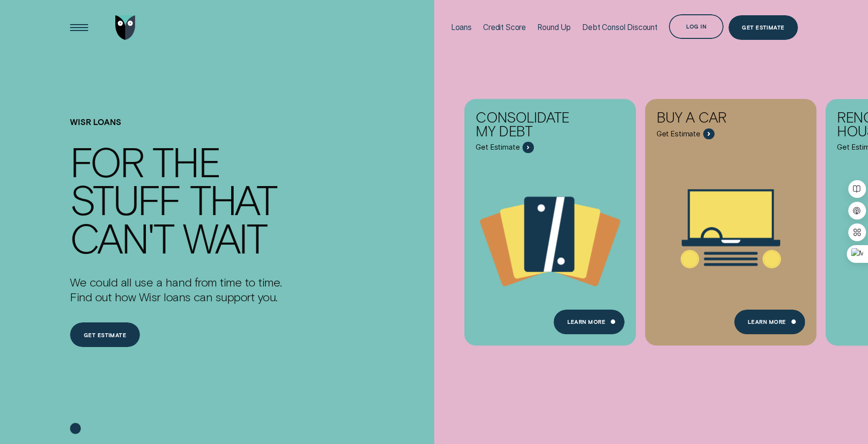 Image resolution: width=868 pixels, height=444 pixels. I want to click on div: can't, so click(121, 238).